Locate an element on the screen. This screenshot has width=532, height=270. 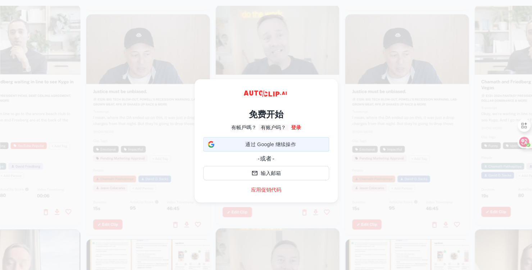
a: 登录 is located at coordinates (296, 127).